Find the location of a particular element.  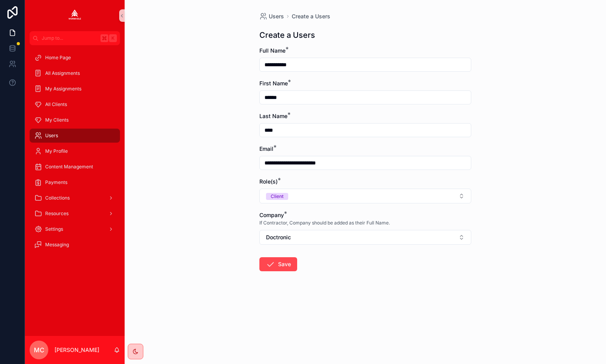

div: scrollable content is located at coordinates (75, 154).